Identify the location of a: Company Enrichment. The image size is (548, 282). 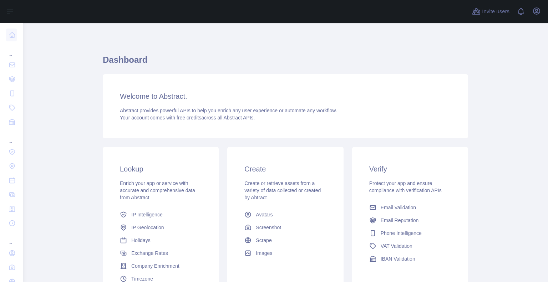
(161, 266).